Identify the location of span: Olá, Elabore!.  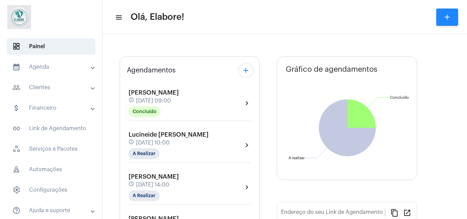
(157, 17).